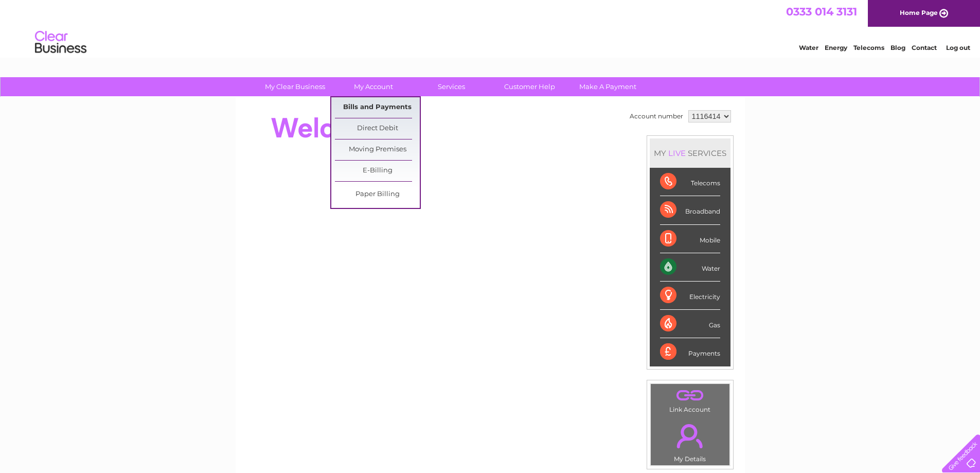 This screenshot has width=980, height=473. Describe the element at coordinates (822, 12) in the screenshot. I see `a: 0333 014 3131` at that location.